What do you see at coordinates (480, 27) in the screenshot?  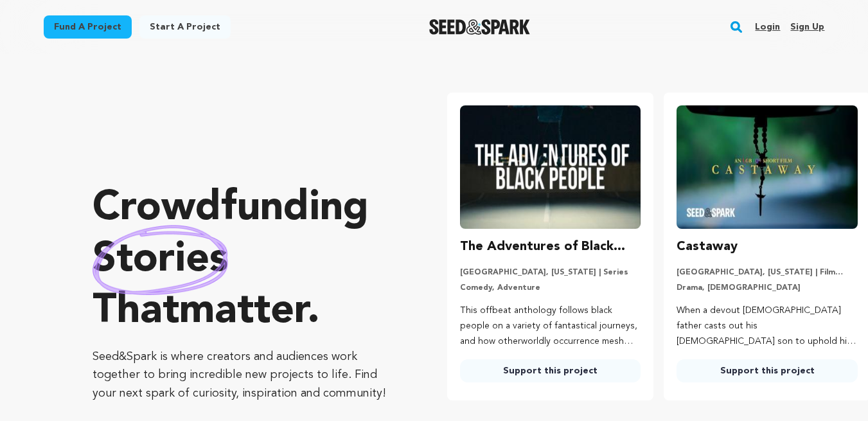 I see `img: Seed&Spark Logo Dark Mode` at bounding box center [480, 27].